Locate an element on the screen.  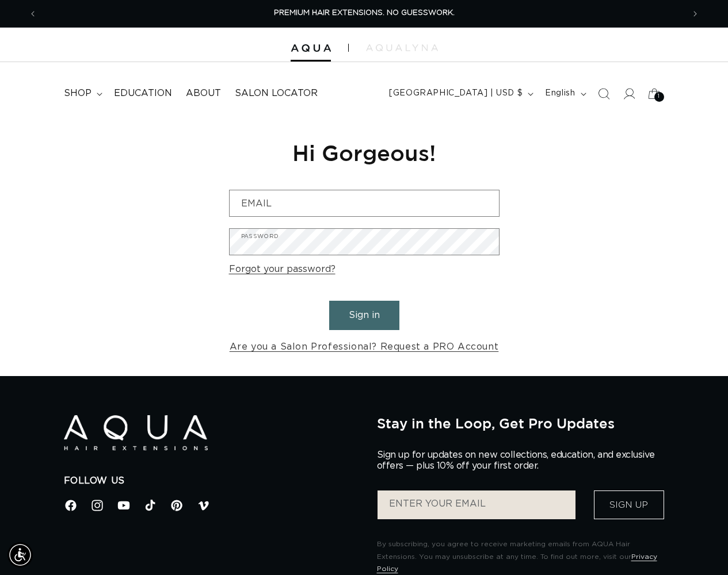
span: PREMIUM HAIR EXTENSIONS. NO GUESSWORK. is located at coordinates (364, 13).